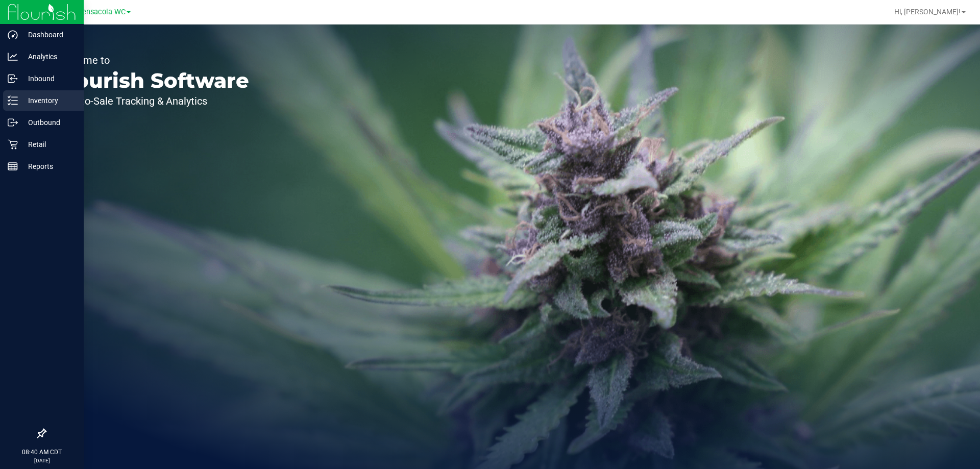 This screenshot has width=980, height=469. What do you see at coordinates (152, 80) in the screenshot?
I see `p: Flourish Software` at bounding box center [152, 80].